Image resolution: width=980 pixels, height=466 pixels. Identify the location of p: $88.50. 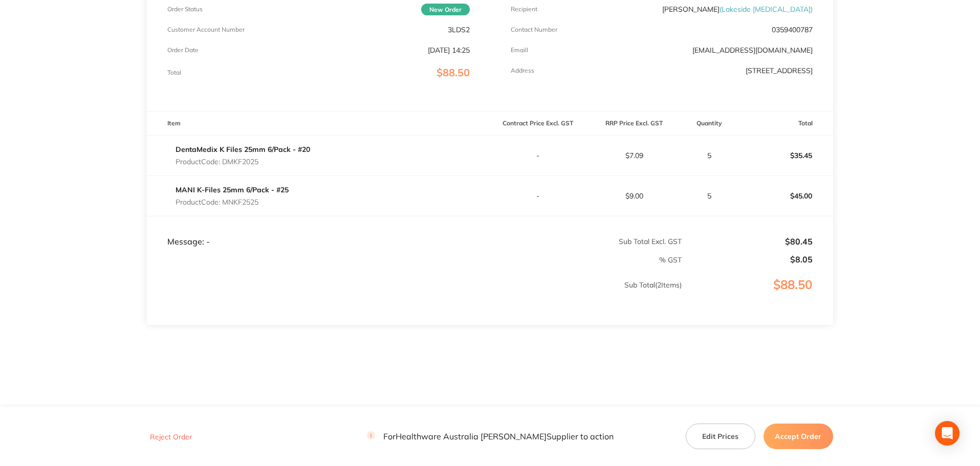
(758, 296).